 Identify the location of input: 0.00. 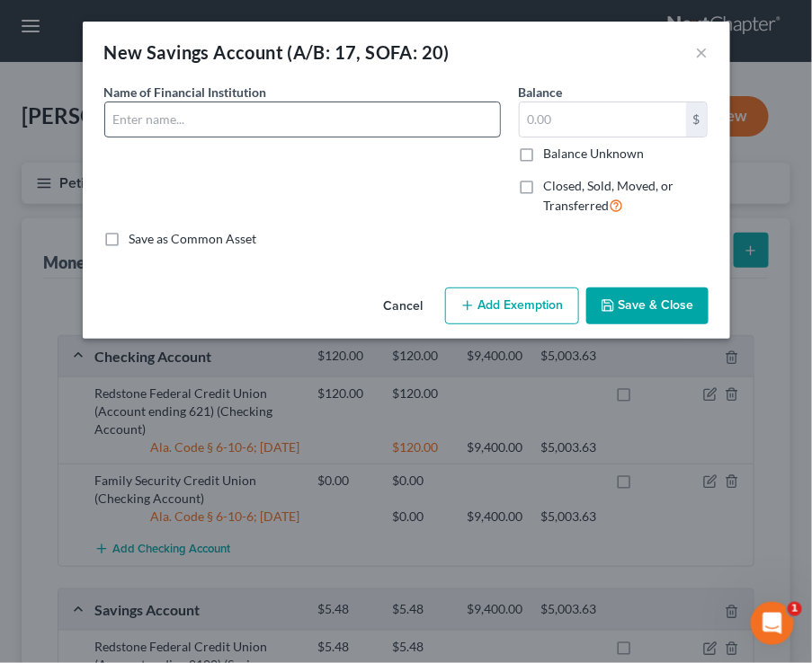
(602, 120).